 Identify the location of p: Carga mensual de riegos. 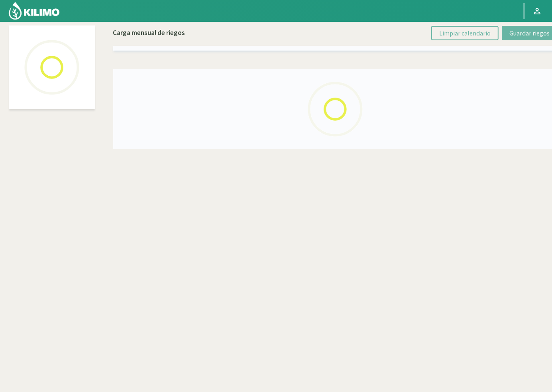
(149, 33).